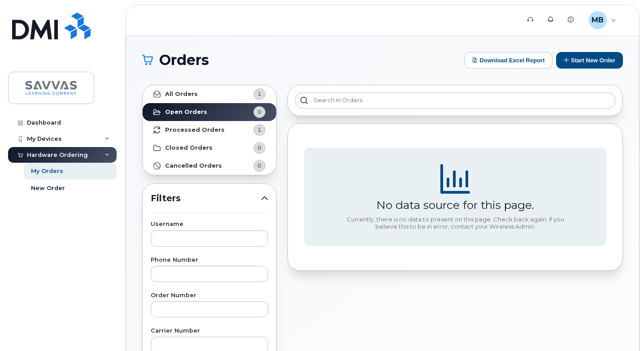 This screenshot has height=351, width=644. Describe the element at coordinates (209, 224) in the screenshot. I see `label: Username` at that location.